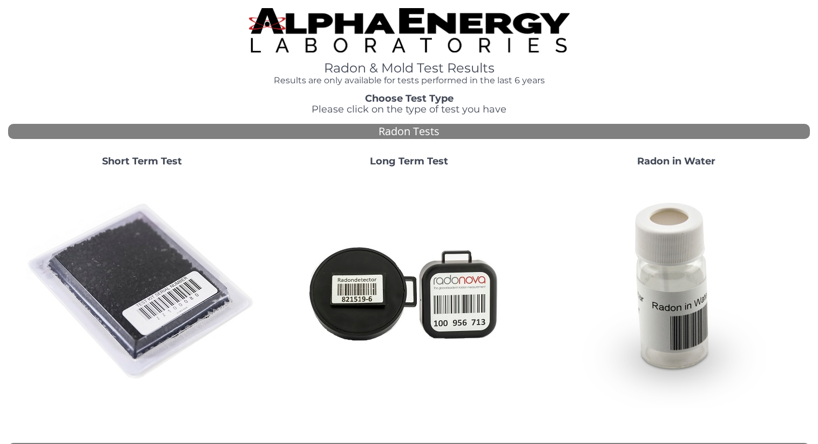 The height and width of the screenshot is (444, 818). What do you see at coordinates (409, 109) in the screenshot?
I see `span: Please click on the type of test you have` at bounding box center [409, 109].